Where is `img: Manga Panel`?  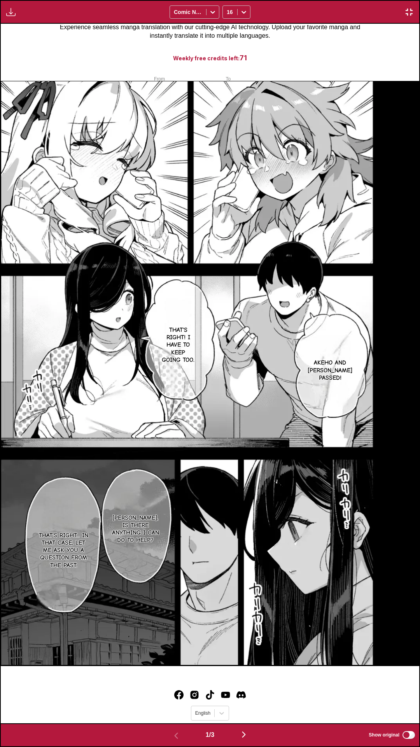 img: Manga Panel is located at coordinates (210, 374).